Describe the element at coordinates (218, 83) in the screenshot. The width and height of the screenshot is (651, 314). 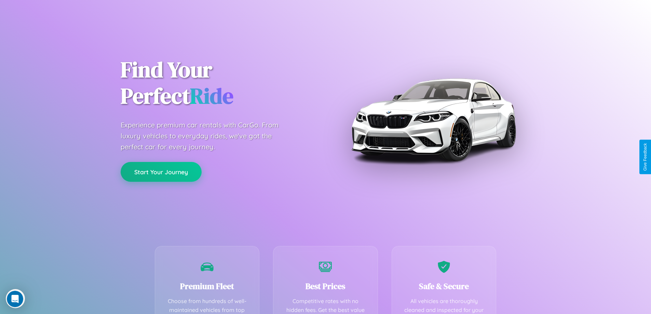
I see `h1: Find Your Perfect` at that location.